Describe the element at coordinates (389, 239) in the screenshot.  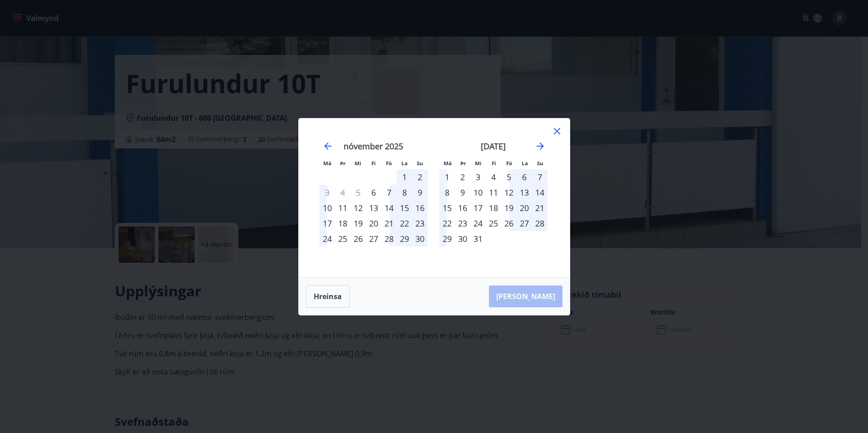
I see `td: Choose föstudagur, 28. nóvember 2025 as your check-in date. It’s available.` at that location.